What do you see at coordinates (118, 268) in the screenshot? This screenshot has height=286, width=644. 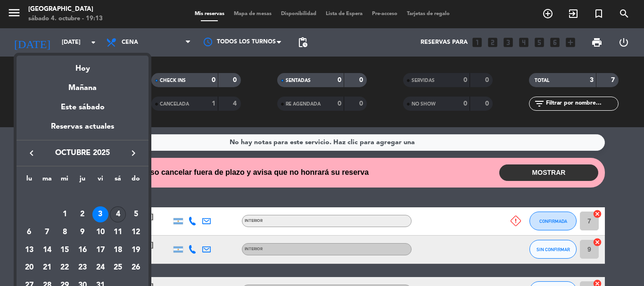 I see `div: 25` at bounding box center [118, 268].